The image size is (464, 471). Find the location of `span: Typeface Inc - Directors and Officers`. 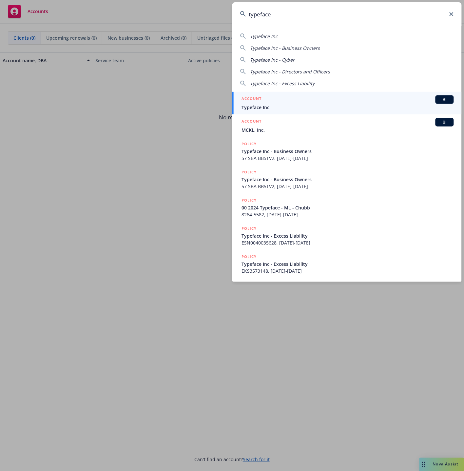

span: Typeface Inc - Directors and Officers is located at coordinates (290, 71).